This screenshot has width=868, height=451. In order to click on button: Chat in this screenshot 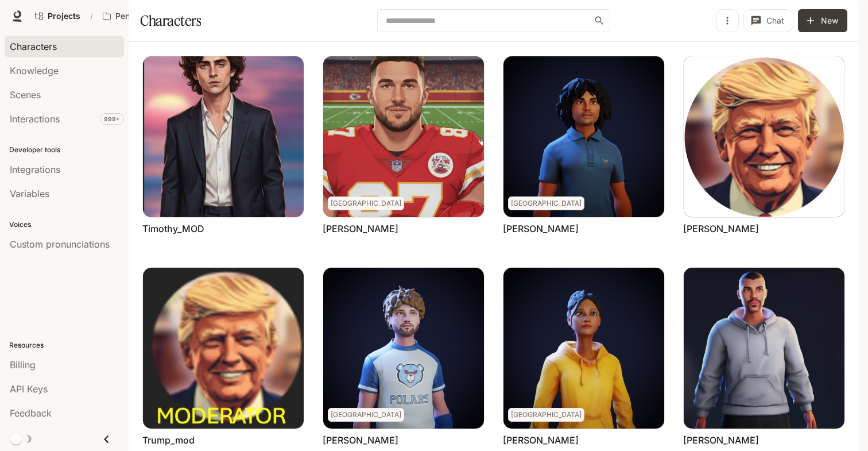, I will do `click(768, 21)`.